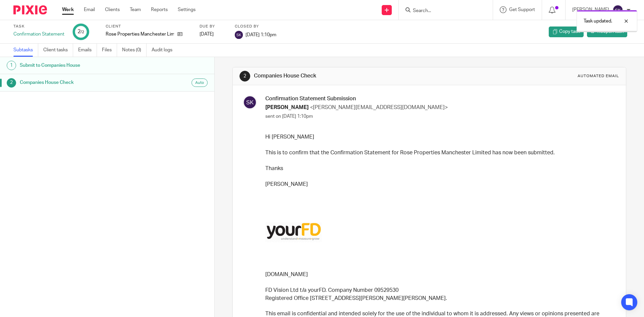 The height and width of the screenshot is (317, 644). I want to click on div: Confirmation Statement, so click(39, 34).